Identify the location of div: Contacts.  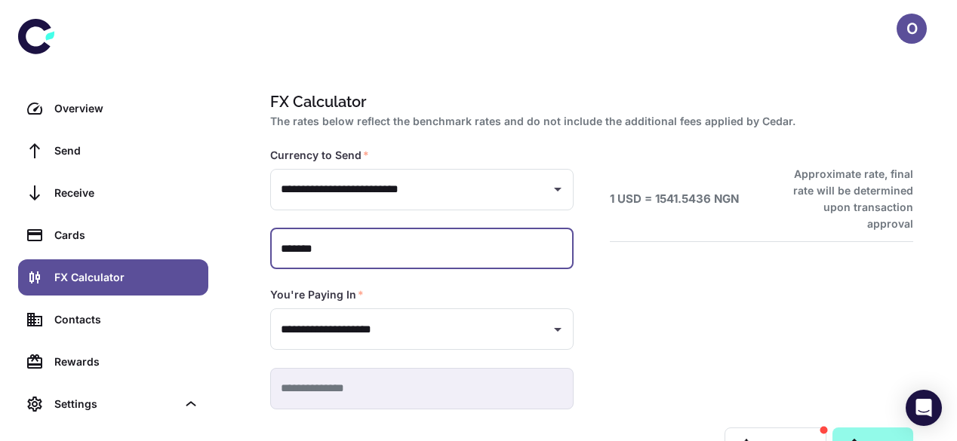
(127, 320).